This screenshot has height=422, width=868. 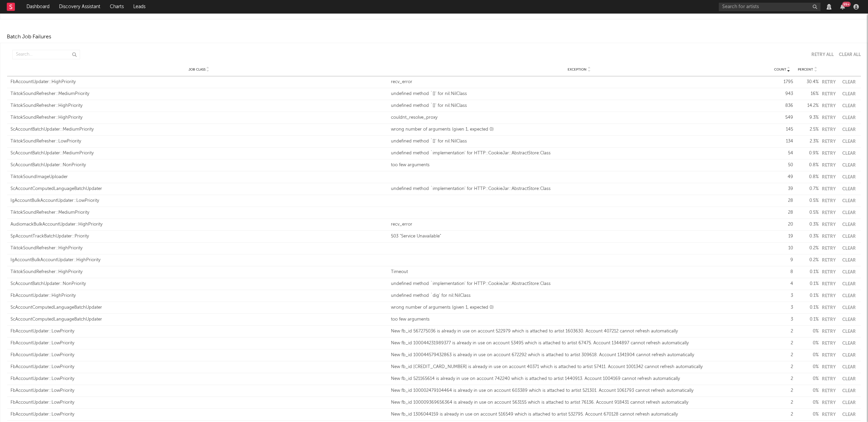 I want to click on div: New fb_id 521165614 is already in use on account 742240 which is attached to artist 1440913. Acco..., so click(x=580, y=379).